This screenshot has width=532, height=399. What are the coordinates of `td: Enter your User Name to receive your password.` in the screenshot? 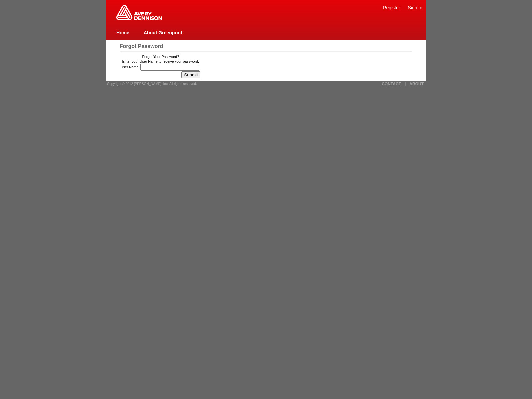 It's located at (161, 61).